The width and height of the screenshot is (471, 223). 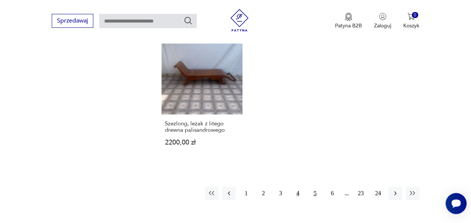 I want to click on a: Ikona medaluPatyna B2B, so click(x=349, y=21).